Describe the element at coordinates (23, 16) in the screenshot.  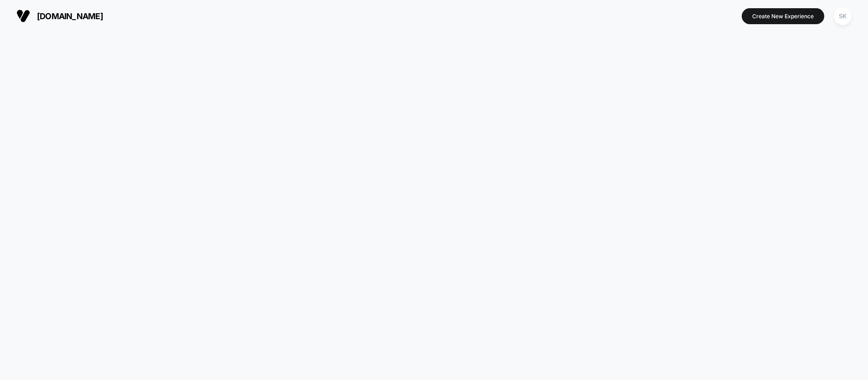
I see `img: Visually logo` at that location.